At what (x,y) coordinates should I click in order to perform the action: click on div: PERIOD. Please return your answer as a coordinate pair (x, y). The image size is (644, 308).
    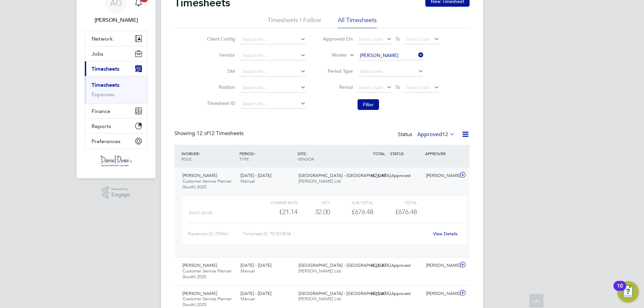
    Looking at the image, I should click on (266, 156).